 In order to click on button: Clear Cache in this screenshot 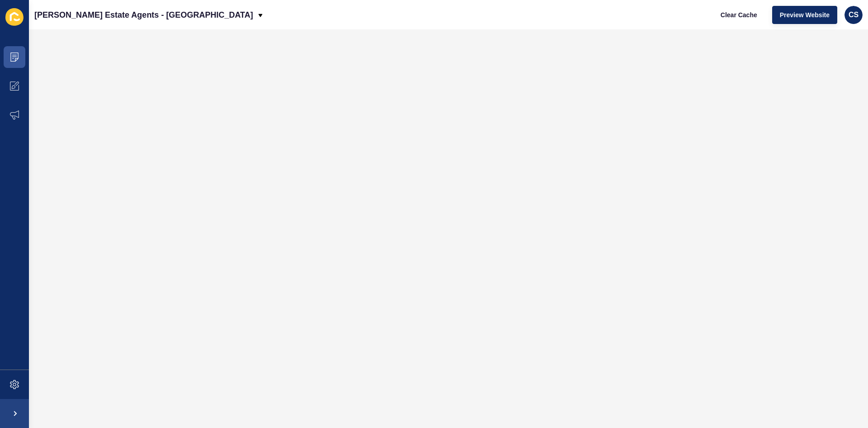, I will do `click(739, 15)`.